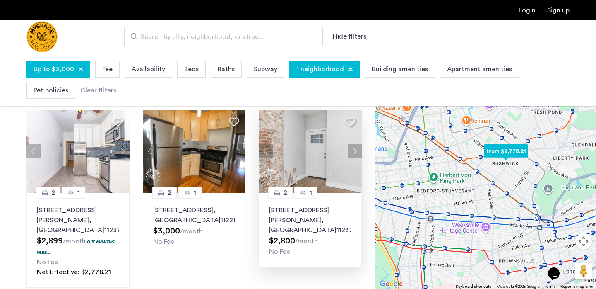 Image resolution: width=596 pixels, height=289 pixels. What do you see at coordinates (480, 69) in the screenshot?
I see `span: Apartment amenities` at bounding box center [480, 69].